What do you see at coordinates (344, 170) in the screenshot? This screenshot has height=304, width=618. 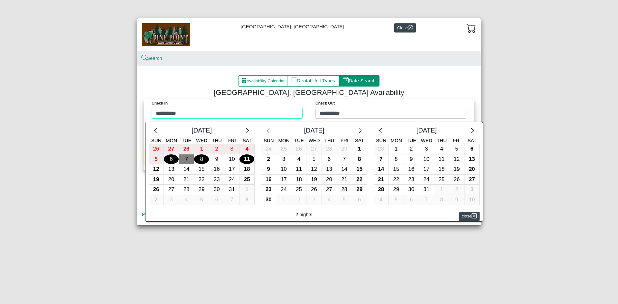 I see `button: 14` at bounding box center [344, 170].